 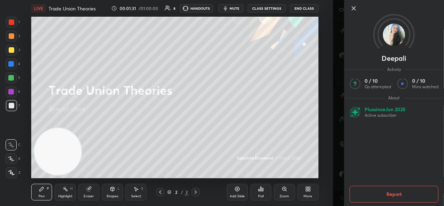 I want to click on div: Z, so click(x=13, y=172).